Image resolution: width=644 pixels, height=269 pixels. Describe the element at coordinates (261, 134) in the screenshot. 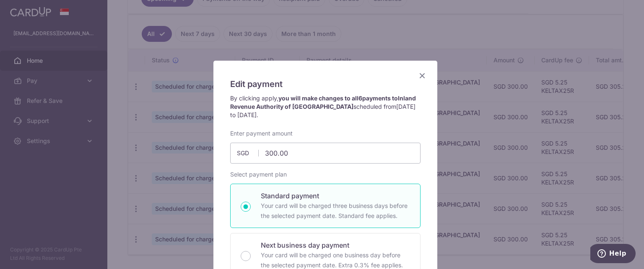

I see `label: Enter payment amount` at that location.